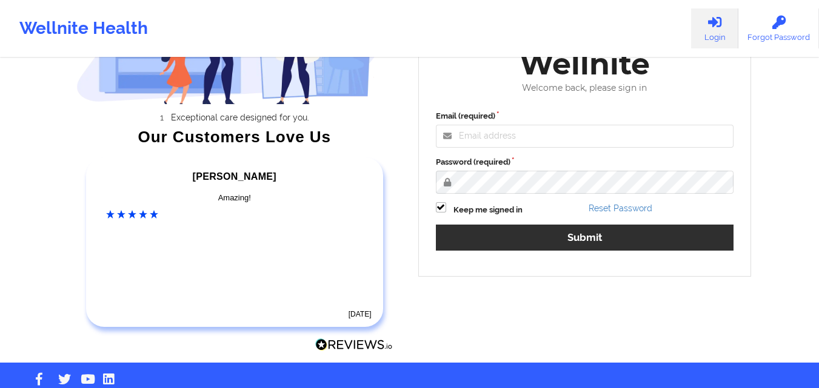 The image size is (819, 388). I want to click on div: Amazing!, so click(235, 198).